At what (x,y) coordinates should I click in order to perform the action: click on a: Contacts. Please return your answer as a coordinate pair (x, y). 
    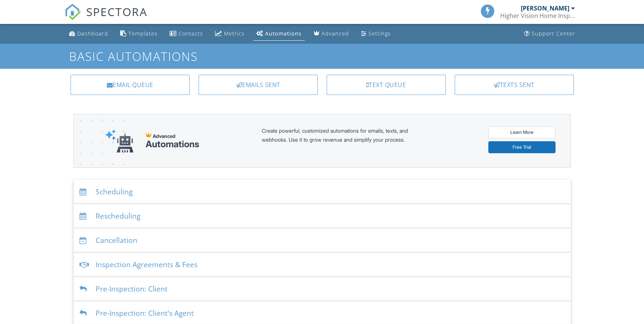
    Looking at the image, I should click on (186, 33).